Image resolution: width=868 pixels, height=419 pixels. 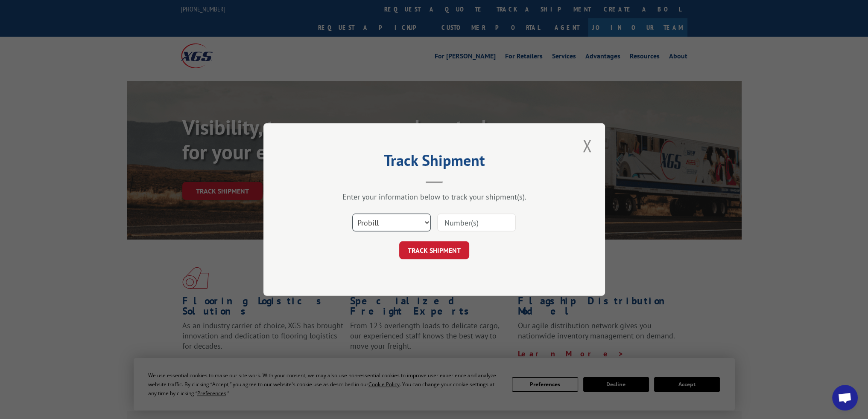 I want to click on button: Close modal, so click(x=587, y=145).